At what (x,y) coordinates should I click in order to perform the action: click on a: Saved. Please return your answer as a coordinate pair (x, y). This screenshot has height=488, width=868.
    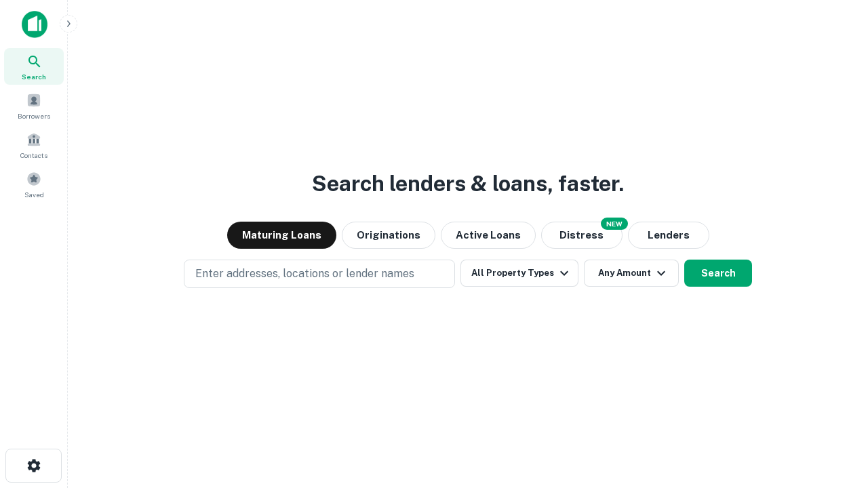
    Looking at the image, I should click on (34, 185).